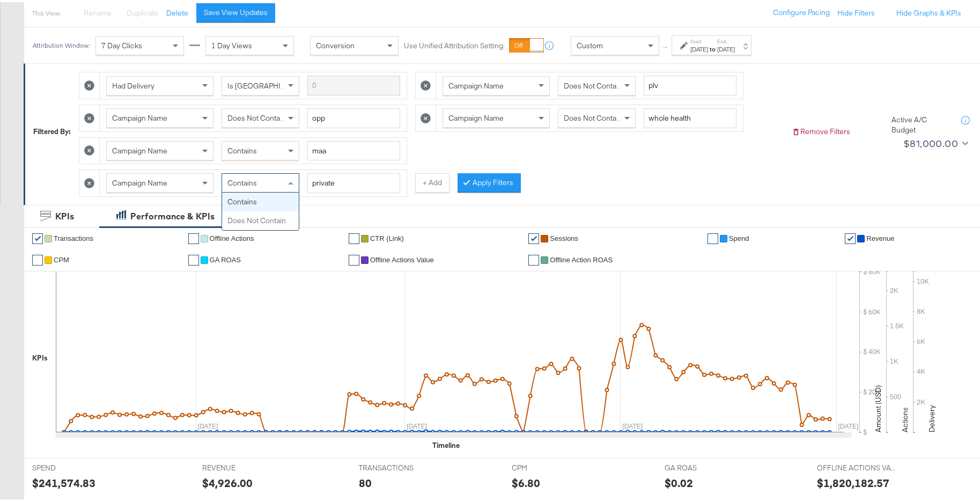 This screenshot has height=501, width=980. I want to click on button: + Add, so click(432, 181).